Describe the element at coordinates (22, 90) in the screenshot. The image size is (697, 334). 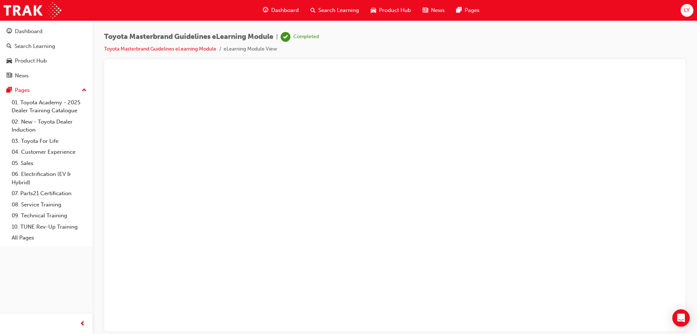
I see `div: Pages` at that location.